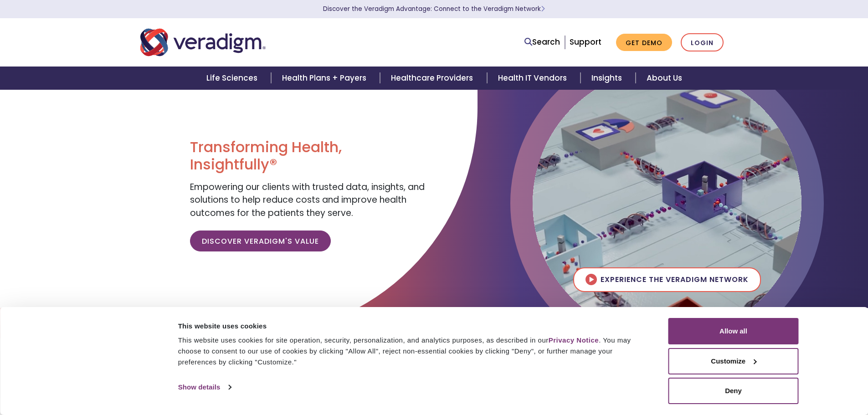  I want to click on a: Get Demo, so click(644, 43).